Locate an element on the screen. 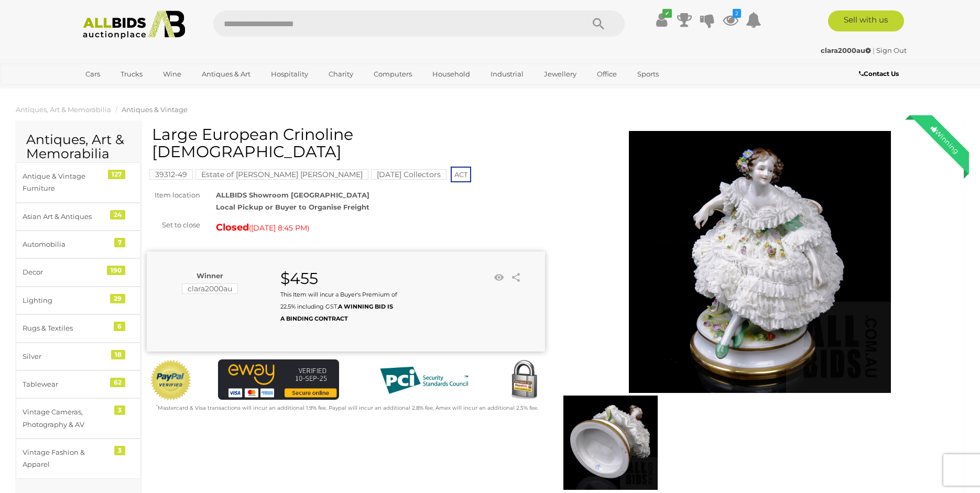 The width and height of the screenshot is (980, 493). div: 62 is located at coordinates (117, 382).